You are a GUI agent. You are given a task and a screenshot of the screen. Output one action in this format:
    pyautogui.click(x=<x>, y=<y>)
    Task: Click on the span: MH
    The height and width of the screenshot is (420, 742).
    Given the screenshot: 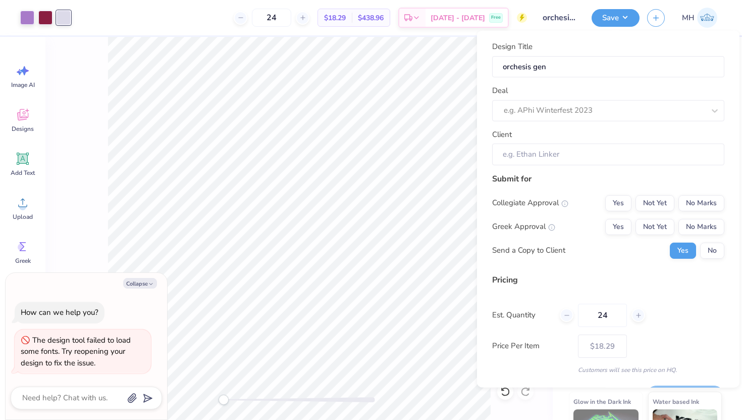 What is the action you would take?
    pyautogui.click(x=688, y=18)
    